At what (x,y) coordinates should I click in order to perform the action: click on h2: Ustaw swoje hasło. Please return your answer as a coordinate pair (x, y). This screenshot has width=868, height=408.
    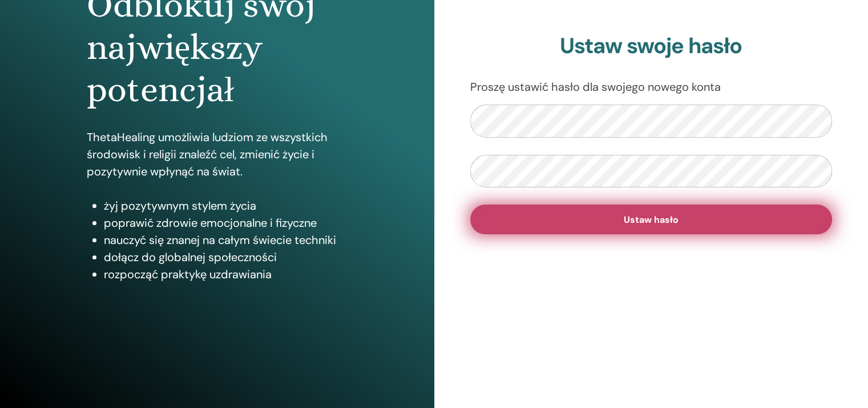
    Looking at the image, I should click on (651, 46).